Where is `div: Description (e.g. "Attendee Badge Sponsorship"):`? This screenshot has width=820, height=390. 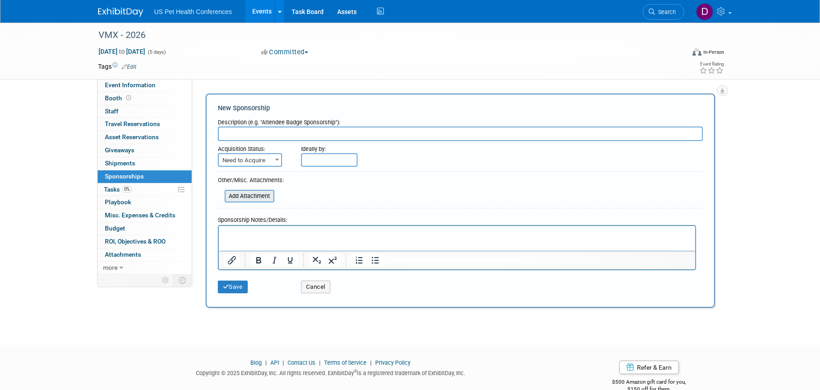
div: Description (e.g. "Attendee Badge Sponsorship"): is located at coordinates (460, 120).